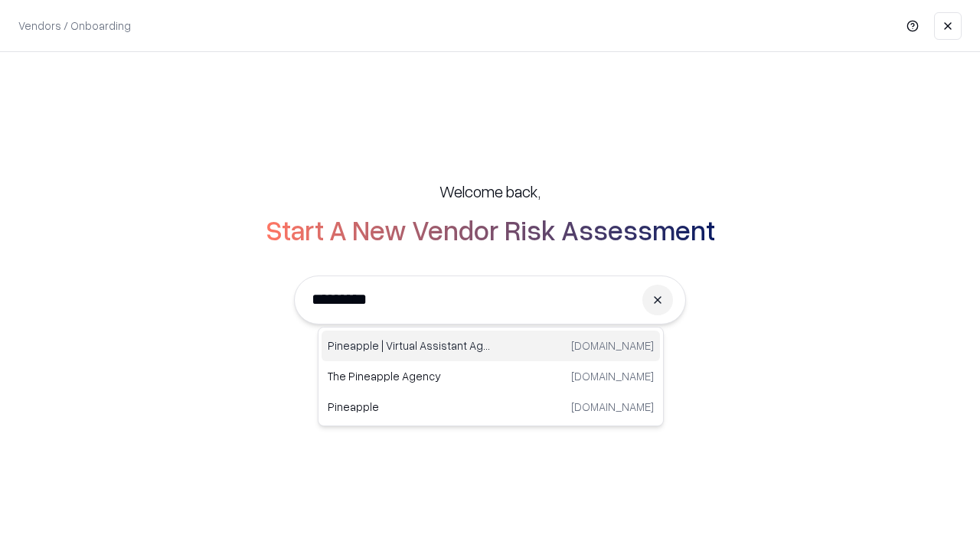  Describe the element at coordinates (491, 377) in the screenshot. I see `div: Suggestions` at that location.